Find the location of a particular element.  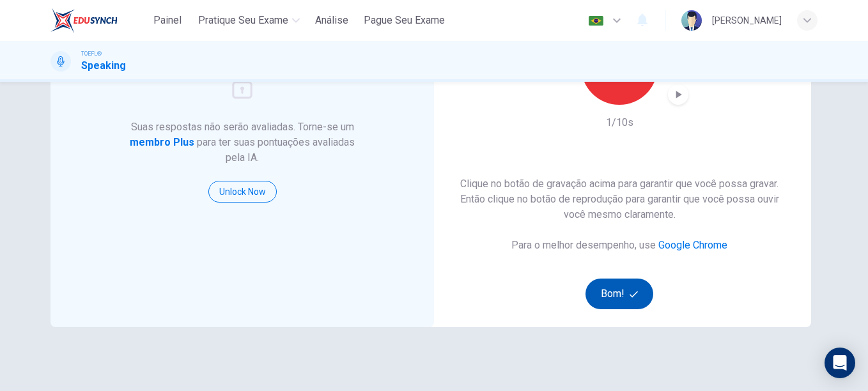

strong: membro Plus is located at coordinates (162, 142).